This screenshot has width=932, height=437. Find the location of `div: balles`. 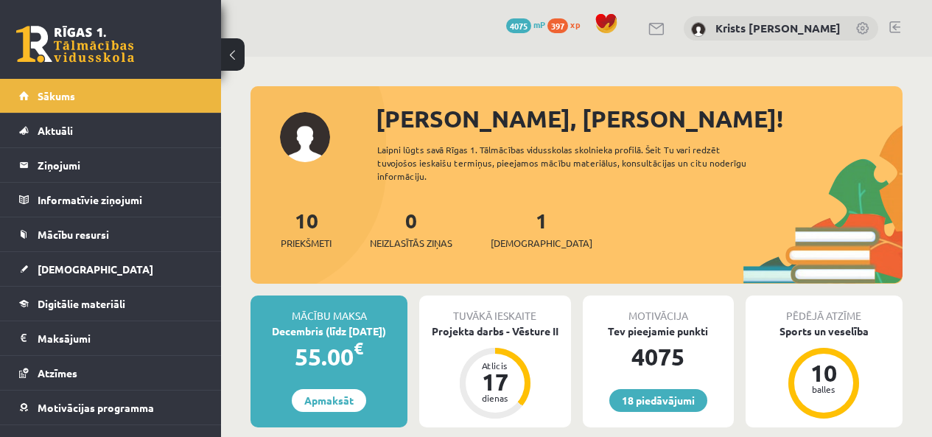

div: balles is located at coordinates (824, 389).